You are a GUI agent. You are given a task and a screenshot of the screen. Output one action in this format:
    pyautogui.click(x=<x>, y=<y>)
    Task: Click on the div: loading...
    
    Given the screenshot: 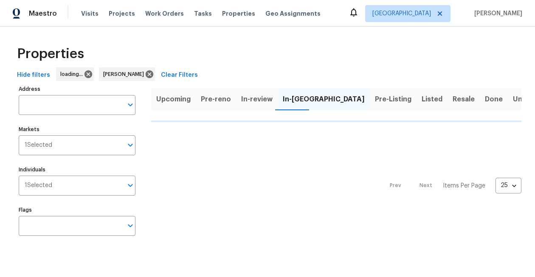 What is the action you would take?
    pyautogui.click(x=75, y=74)
    